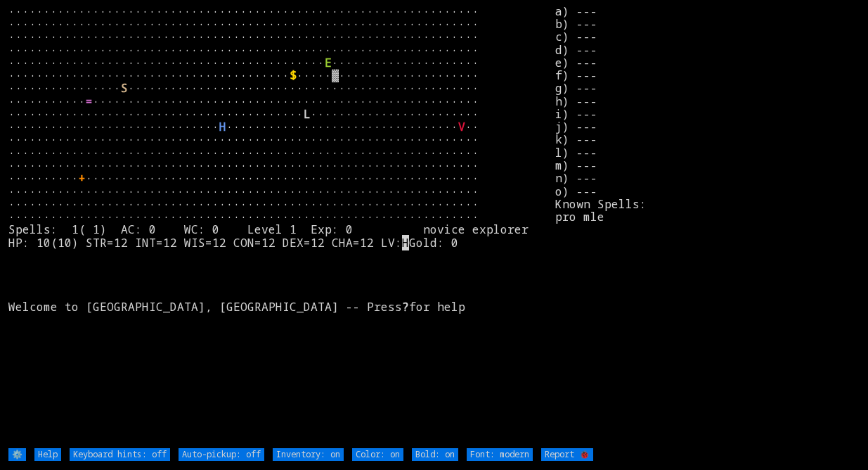 This screenshot has width=868, height=470. I want to click on font: S, so click(124, 88).